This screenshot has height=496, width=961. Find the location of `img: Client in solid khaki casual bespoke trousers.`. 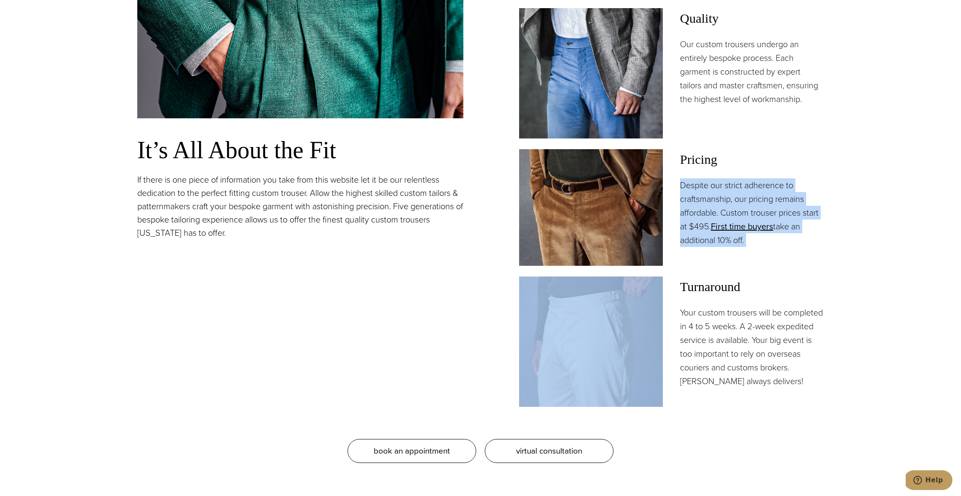

img: Client in solid khaki casual bespoke trousers. is located at coordinates (591, 342).